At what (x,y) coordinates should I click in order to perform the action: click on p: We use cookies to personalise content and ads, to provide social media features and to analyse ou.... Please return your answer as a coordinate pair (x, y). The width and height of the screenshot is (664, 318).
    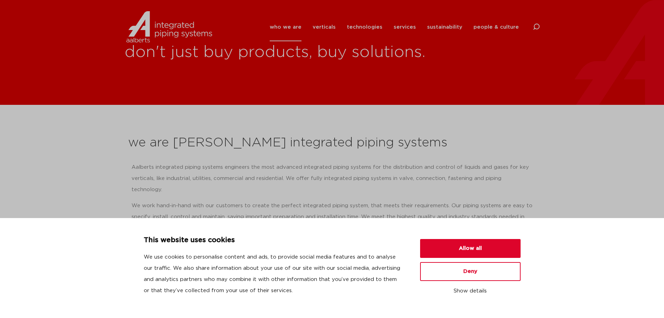
    Looking at the image, I should click on (274, 274).